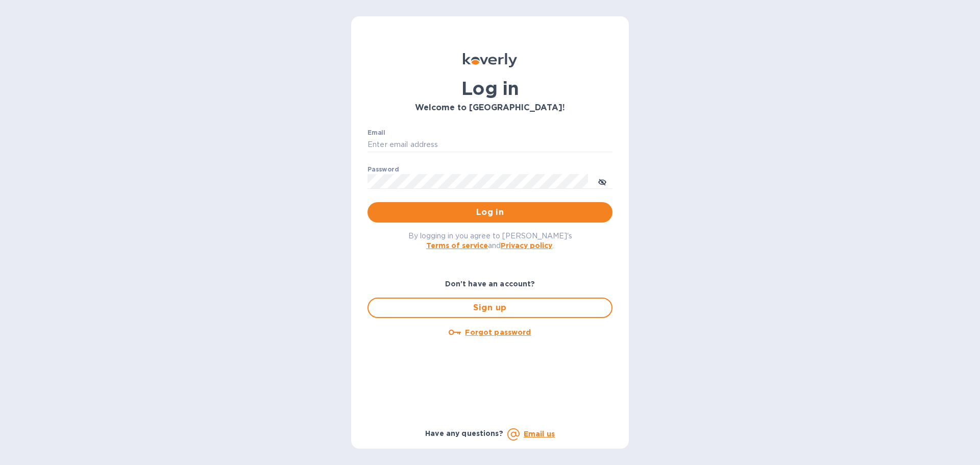 The image size is (980, 465). Describe the element at coordinates (603, 181) in the screenshot. I see `button: toggle password visibility` at that location.